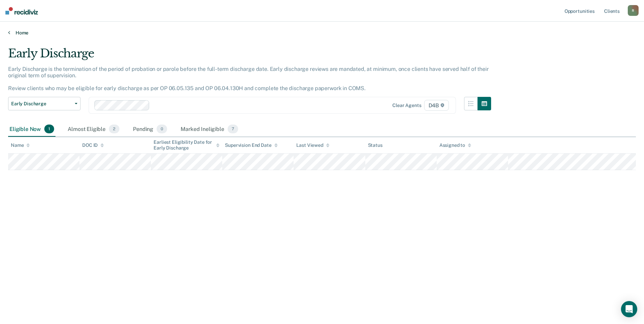  What do you see at coordinates (20, 145) in the screenshot?
I see `div: Name` at bounding box center [20, 145].